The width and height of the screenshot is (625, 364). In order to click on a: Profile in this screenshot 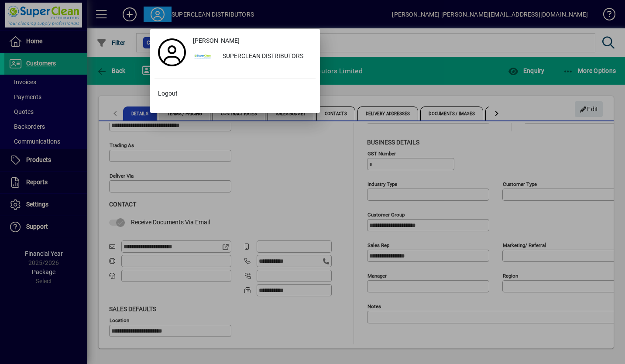, I will do `click(172, 52)`.